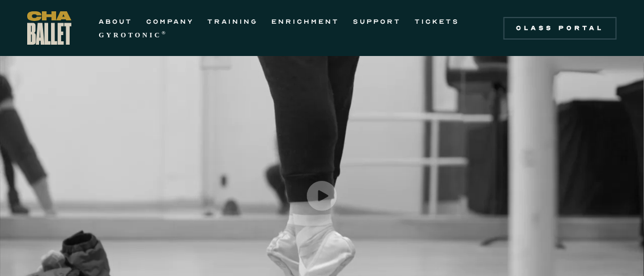 This screenshot has width=644, height=276. I want to click on a: TICKETS, so click(437, 22).